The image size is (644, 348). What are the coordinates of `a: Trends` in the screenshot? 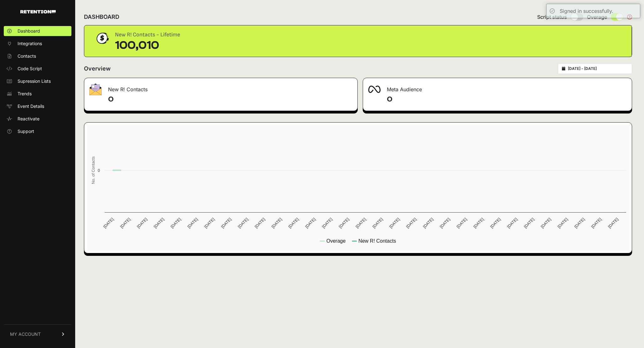 It's located at (38, 93).